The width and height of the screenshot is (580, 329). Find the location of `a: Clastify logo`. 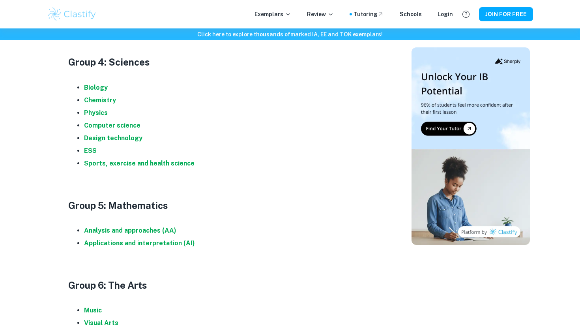

a: Clastify logo is located at coordinates (72, 14).